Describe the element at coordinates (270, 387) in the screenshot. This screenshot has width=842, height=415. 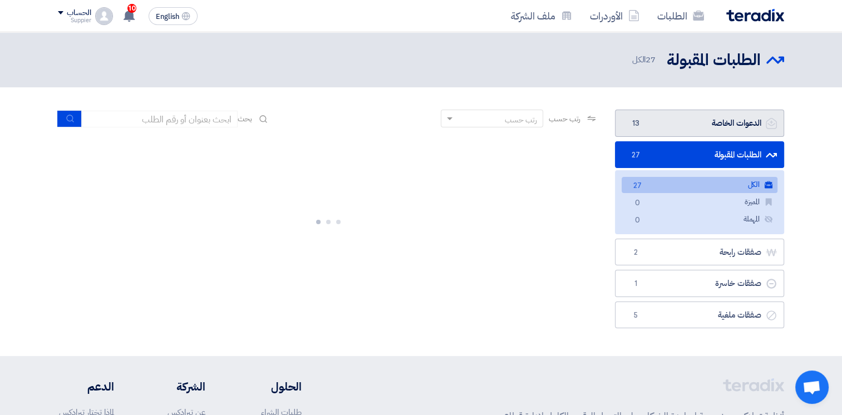
I see `li: الحلول` at that location.